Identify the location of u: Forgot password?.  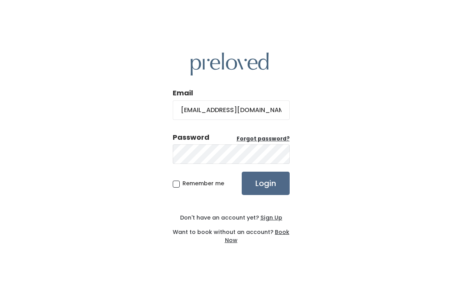
(263, 139).